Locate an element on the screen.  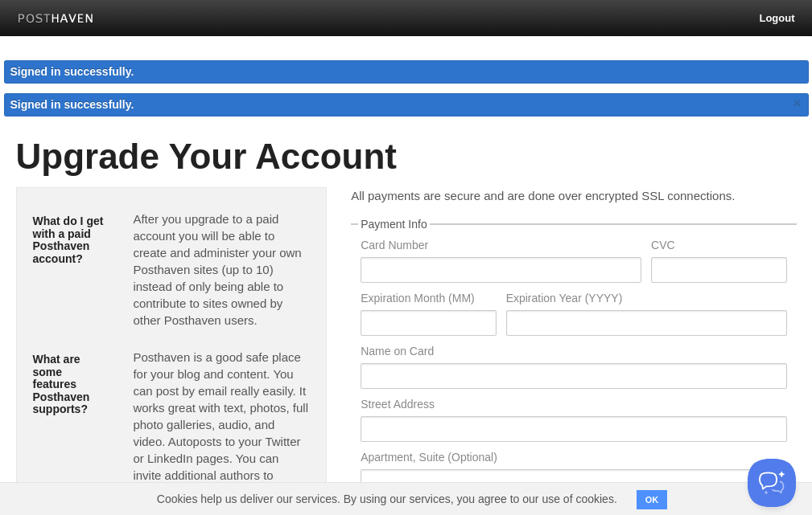
label: Name on Card is located at coordinates (573, 353).